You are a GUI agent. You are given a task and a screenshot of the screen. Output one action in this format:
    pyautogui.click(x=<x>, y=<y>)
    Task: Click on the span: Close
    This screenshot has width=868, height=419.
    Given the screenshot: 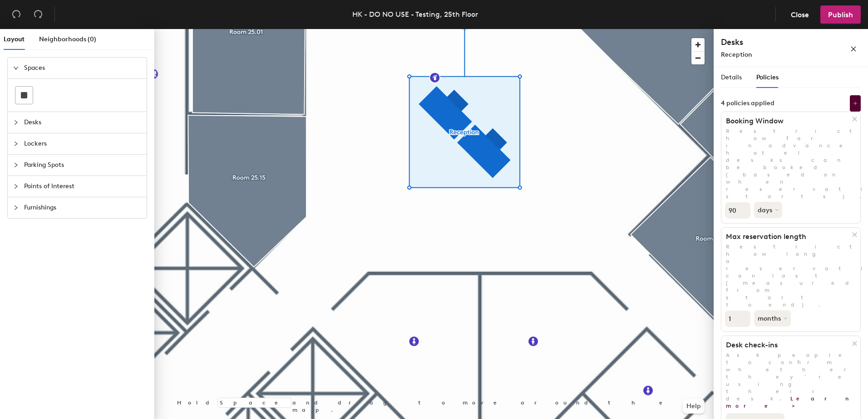 What is the action you would take?
    pyautogui.click(x=800, y=14)
    